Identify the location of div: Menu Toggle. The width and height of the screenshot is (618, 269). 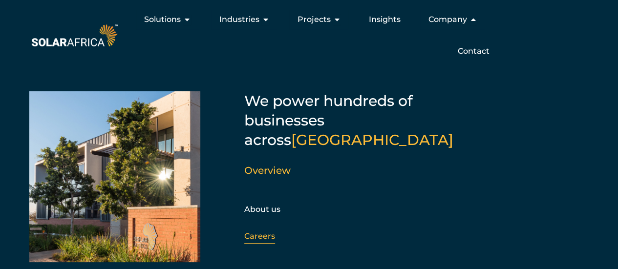
(308, 35).